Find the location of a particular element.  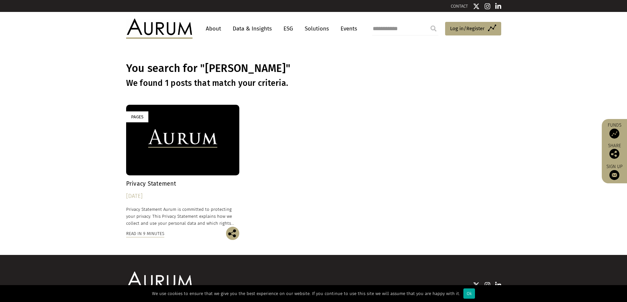

img: Aurum Logo is located at coordinates (159, 282).